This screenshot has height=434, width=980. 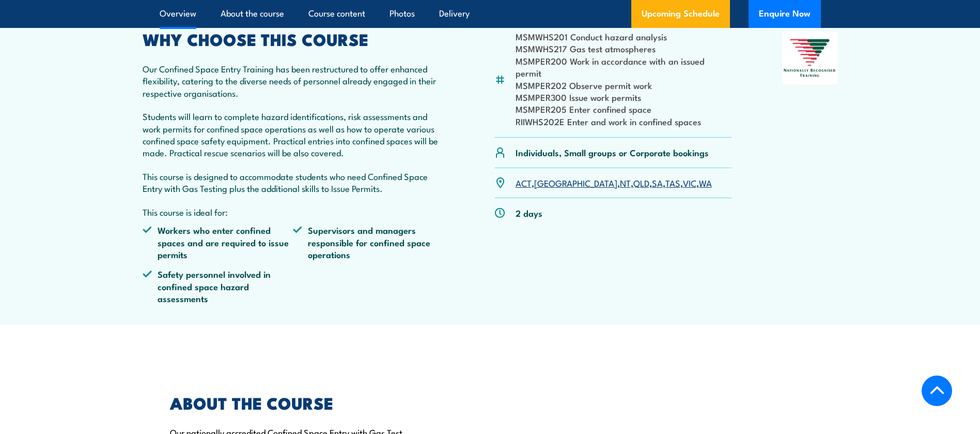 What do you see at coordinates (623, 108) in the screenshot?
I see `li: MSMPER205 Enter confined space` at bounding box center [623, 108].